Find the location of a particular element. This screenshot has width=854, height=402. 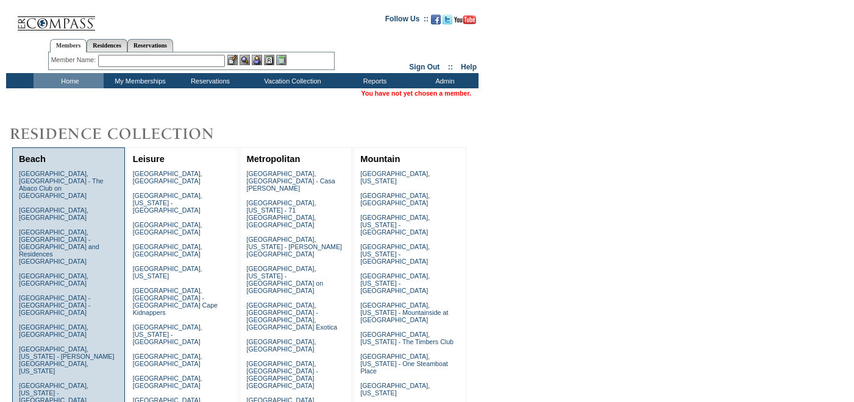

img: Destinations by Exclusive Resorts is located at coordinates (125, 134).